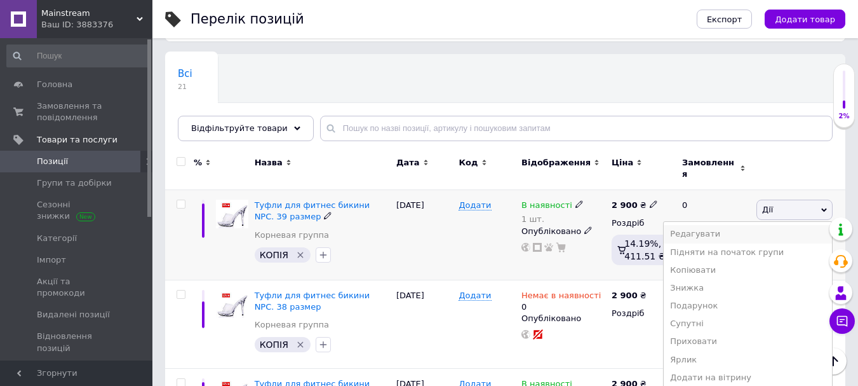 Image resolution: width=858 pixels, height=386 pixels. What do you see at coordinates (313, 300) in the screenshot?
I see `span: Туфли для фитнес бикини NPC. 38 размер` at bounding box center [313, 300].